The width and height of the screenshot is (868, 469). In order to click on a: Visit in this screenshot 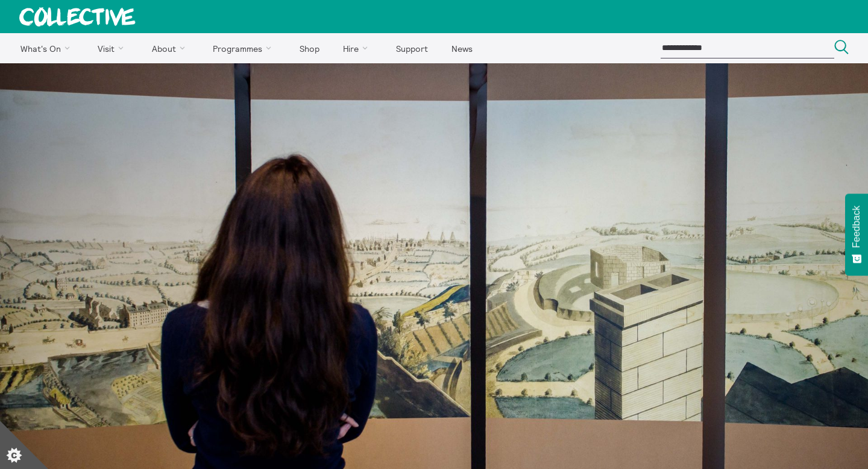, I will do `click(114, 48)`.